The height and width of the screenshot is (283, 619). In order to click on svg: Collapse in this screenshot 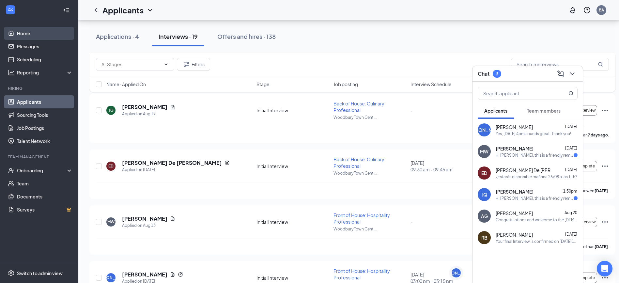, I will do `click(66, 10)`.